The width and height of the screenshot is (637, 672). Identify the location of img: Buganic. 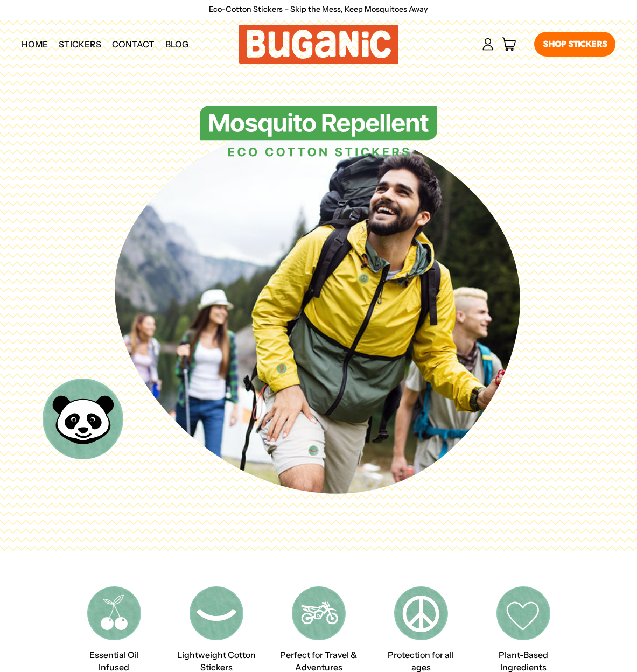
(318, 131).